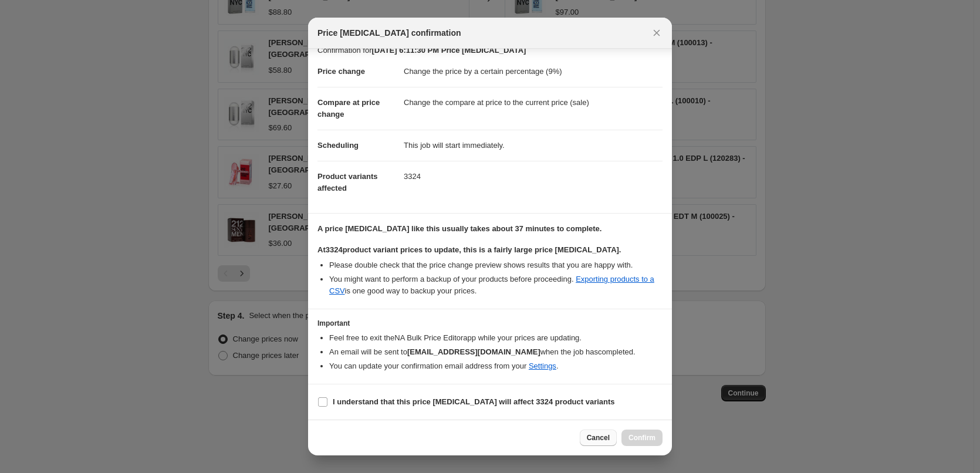 This screenshot has height=473, width=980. Describe the element at coordinates (496, 285) in the screenshot. I see `li: You might want to perform a backup of your products before proceeding. is one good way to backup ...` at that location.